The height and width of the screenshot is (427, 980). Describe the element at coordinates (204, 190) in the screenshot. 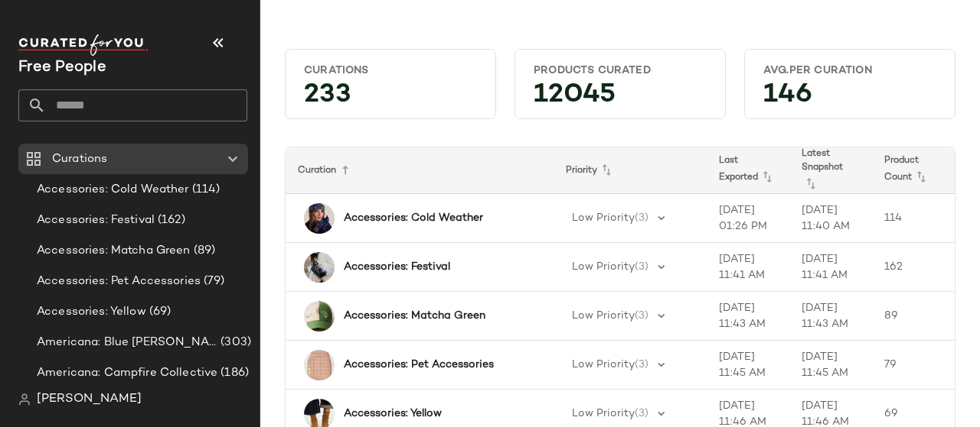

I see `span: (114)` at that location.